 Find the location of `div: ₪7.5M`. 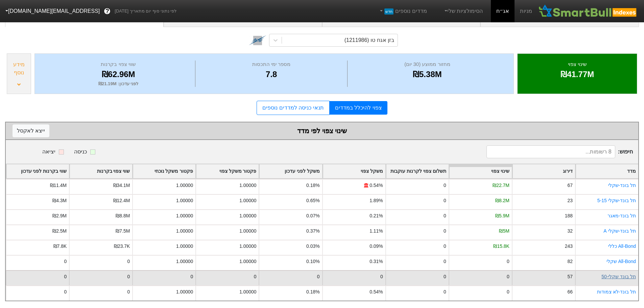

div: ₪7.5M is located at coordinates (123, 231).